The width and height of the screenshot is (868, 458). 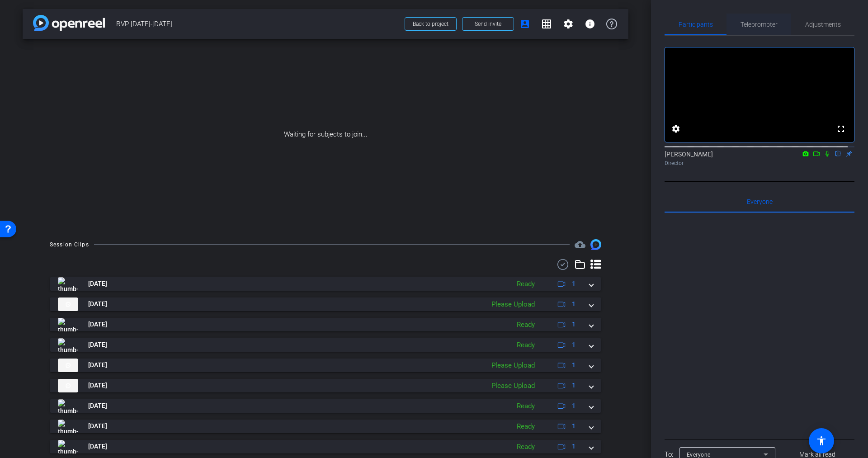 What do you see at coordinates (69, 22) in the screenshot?
I see `img: app-logo` at bounding box center [69, 22].